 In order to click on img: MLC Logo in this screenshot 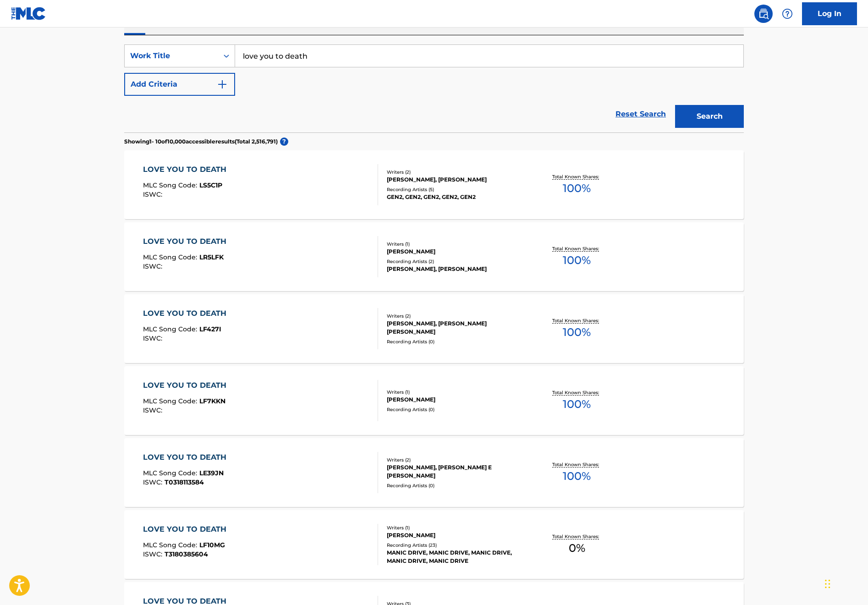, I will do `click(28, 13)`.